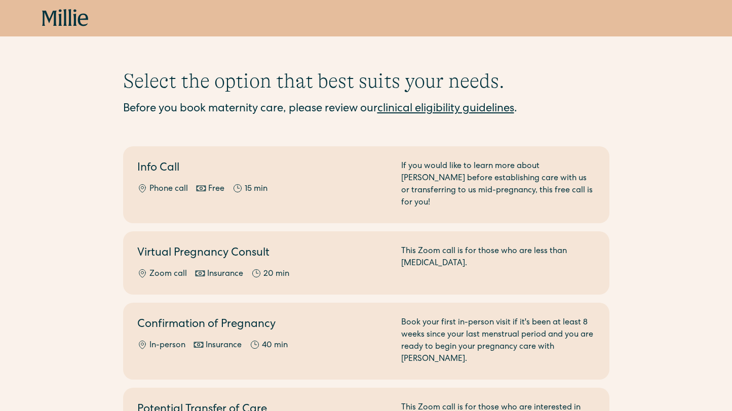  Describe the element at coordinates (263, 254) in the screenshot. I see `h2: Virtual Pregnancy Consult` at that location.